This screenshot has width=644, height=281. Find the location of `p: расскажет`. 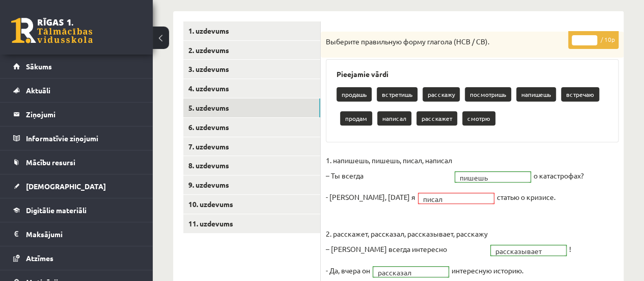

p: расскажет is located at coordinates (437, 118).